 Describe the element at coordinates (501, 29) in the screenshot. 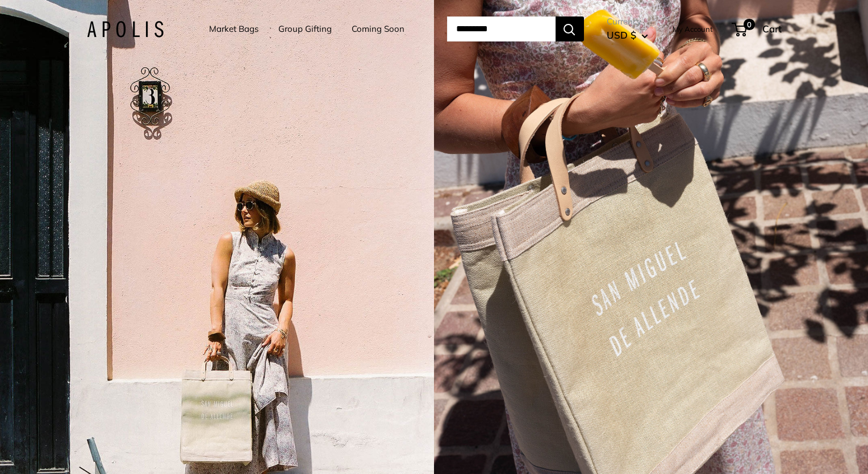

I see `input: Search...` at that location.